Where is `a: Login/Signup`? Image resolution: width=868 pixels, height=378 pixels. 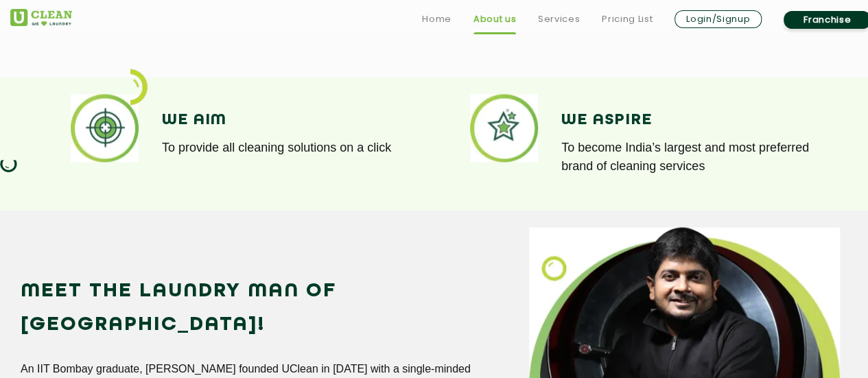 a: Login/Signup is located at coordinates (718, 19).